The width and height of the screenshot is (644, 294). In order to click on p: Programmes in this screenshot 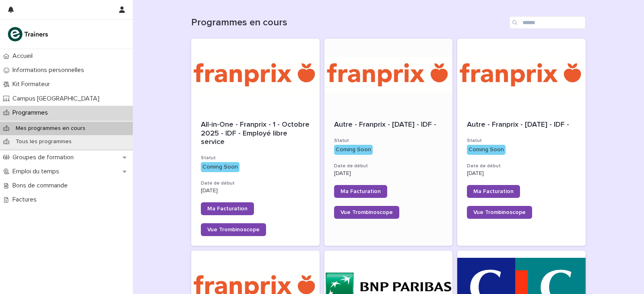, I will do `click(32, 113)`.